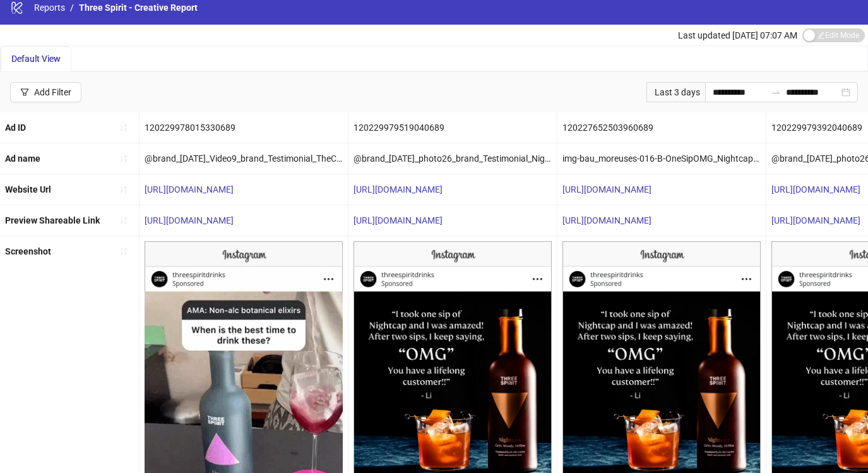 The width and height of the screenshot is (868, 473). Describe the element at coordinates (28, 190) in the screenshot. I see `b: Website Url` at that location.